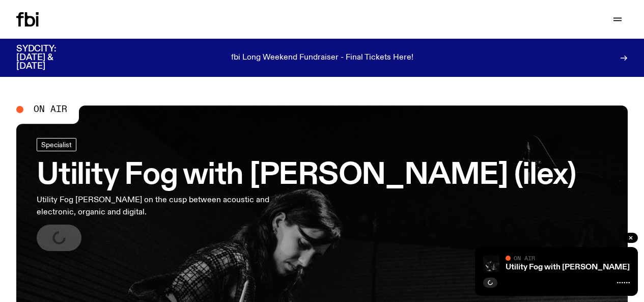  Describe the element at coordinates (491, 263) in the screenshot. I see `a: Image by Billy Zammit` at that location.